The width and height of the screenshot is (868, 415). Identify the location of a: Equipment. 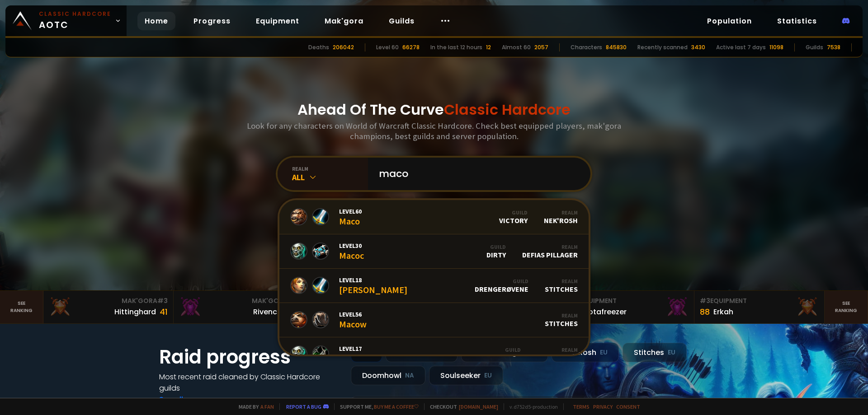
(278, 21).